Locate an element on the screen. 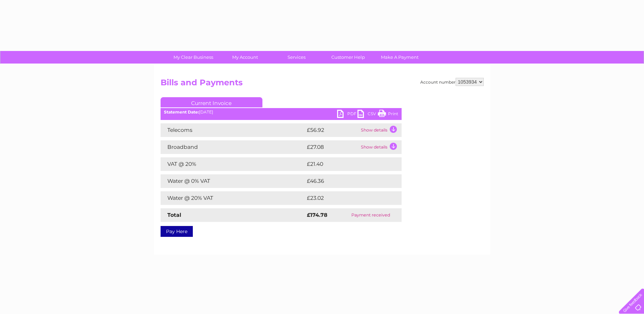 The image size is (644, 314). a: Current Invoice is located at coordinates (211, 102).